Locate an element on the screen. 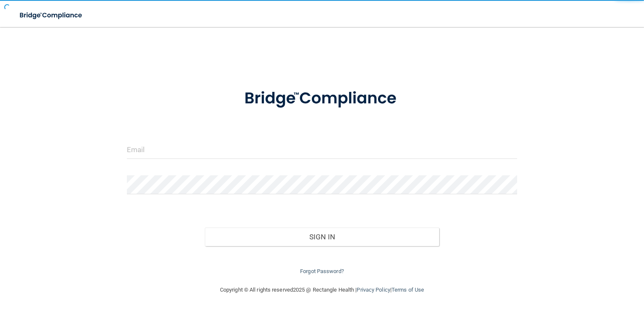 The image size is (644, 311). a: Privacy Policy is located at coordinates (373, 289).